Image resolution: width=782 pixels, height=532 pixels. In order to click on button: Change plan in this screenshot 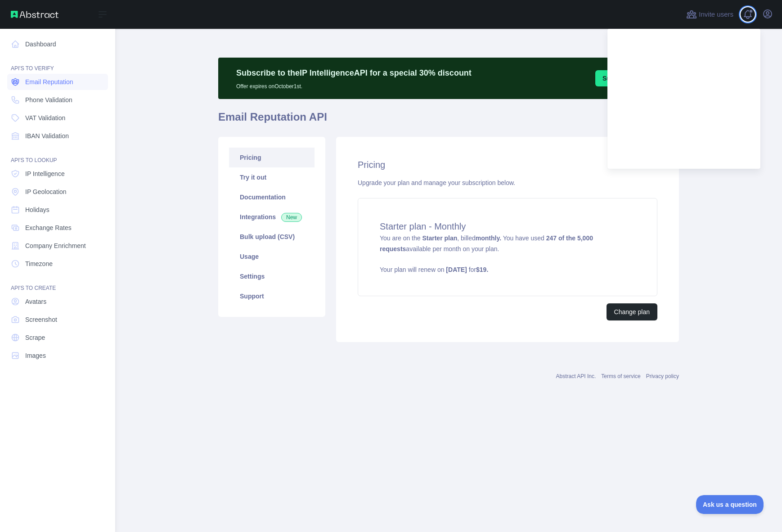, I will do `click(632, 312)`.